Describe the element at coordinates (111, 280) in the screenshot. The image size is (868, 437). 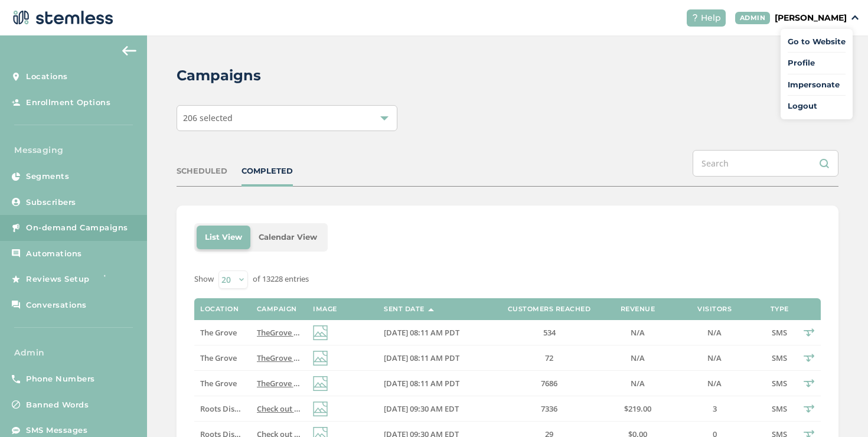
I see `img: glitter-stars-b7820f95.gif` at that location.